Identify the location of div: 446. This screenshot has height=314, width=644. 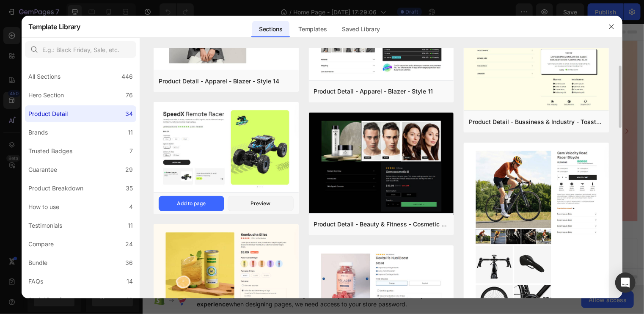
(127, 77).